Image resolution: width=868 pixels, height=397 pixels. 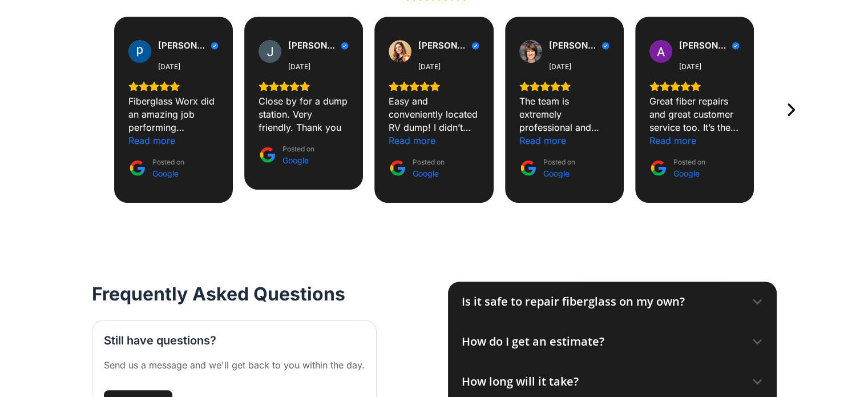 What do you see at coordinates (564, 114) in the screenshot?
I see `div: The team is extremely professional and knowledgeable. They repaired our fiberglass and reconditio...` at bounding box center [564, 114].